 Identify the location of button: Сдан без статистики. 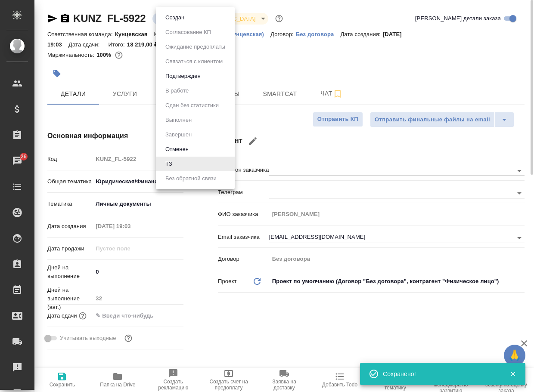
(192, 106).